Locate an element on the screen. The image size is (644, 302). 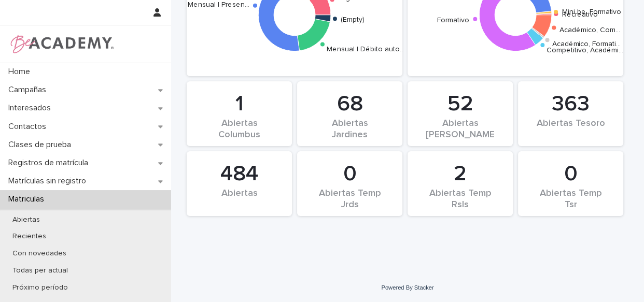
p: Clases de prueba is located at coordinates (41, 145).